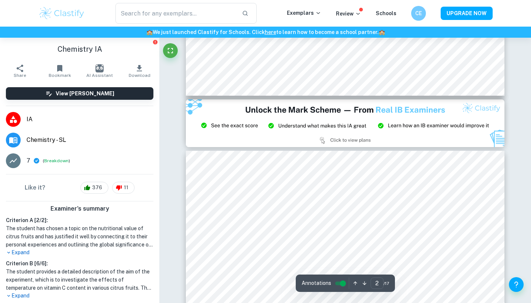  I want to click on span: Share, so click(20, 75).